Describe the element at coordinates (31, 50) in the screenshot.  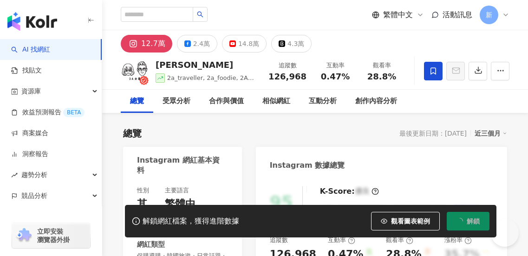
I see `a: searchAI 找網紅` at that location.